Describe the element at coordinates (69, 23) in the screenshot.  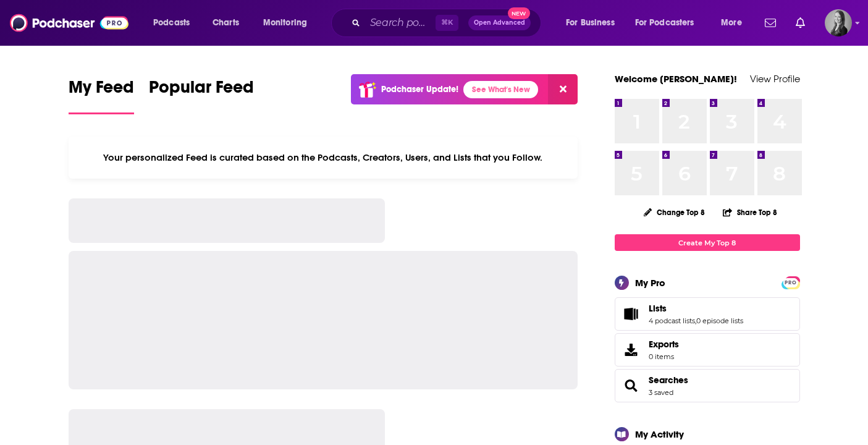
I see `img: Podchaser - Follow, Share and Rate Podcasts` at that location.